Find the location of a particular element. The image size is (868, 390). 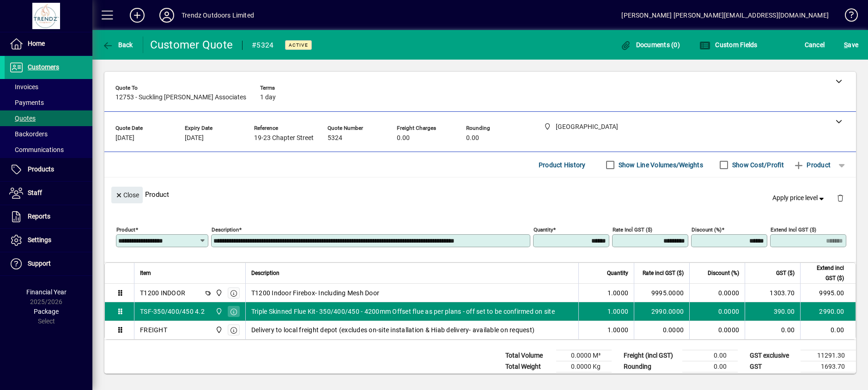

label: Show Line Volumes/Weights is located at coordinates (659, 165).